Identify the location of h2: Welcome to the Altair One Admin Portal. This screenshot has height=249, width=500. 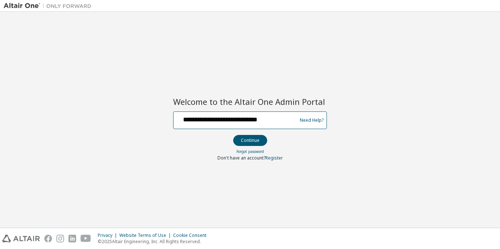
(250, 101).